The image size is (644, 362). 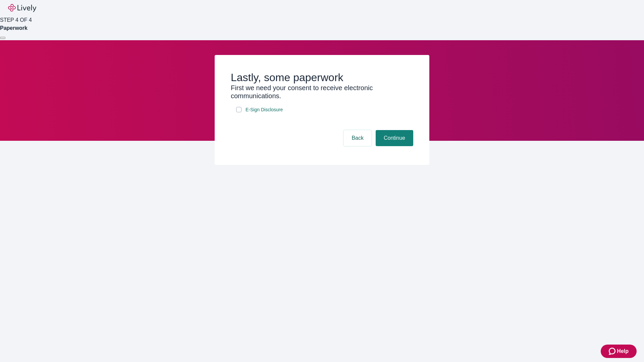 I want to click on button: Back, so click(x=358, y=138).